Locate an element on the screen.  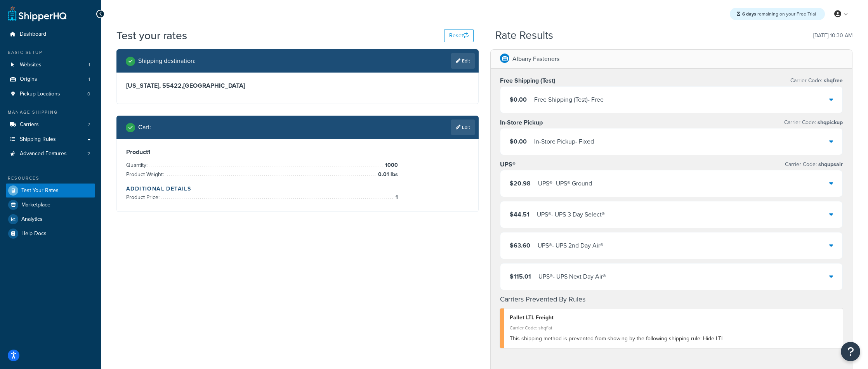
h4: Additional Details is located at coordinates (297, 189).